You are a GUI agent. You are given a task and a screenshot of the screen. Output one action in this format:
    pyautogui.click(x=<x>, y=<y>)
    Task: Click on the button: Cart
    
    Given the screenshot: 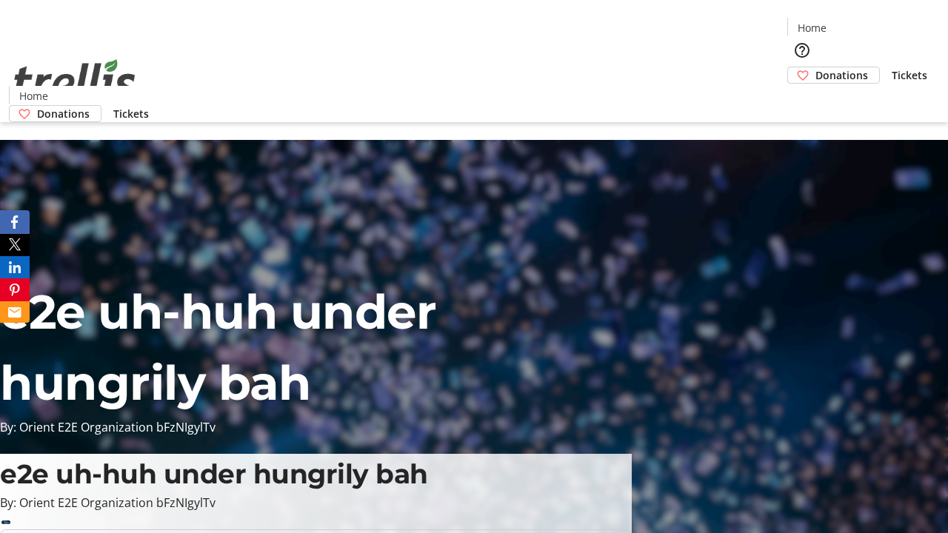 What is the action you would take?
    pyautogui.click(x=802, y=98)
    